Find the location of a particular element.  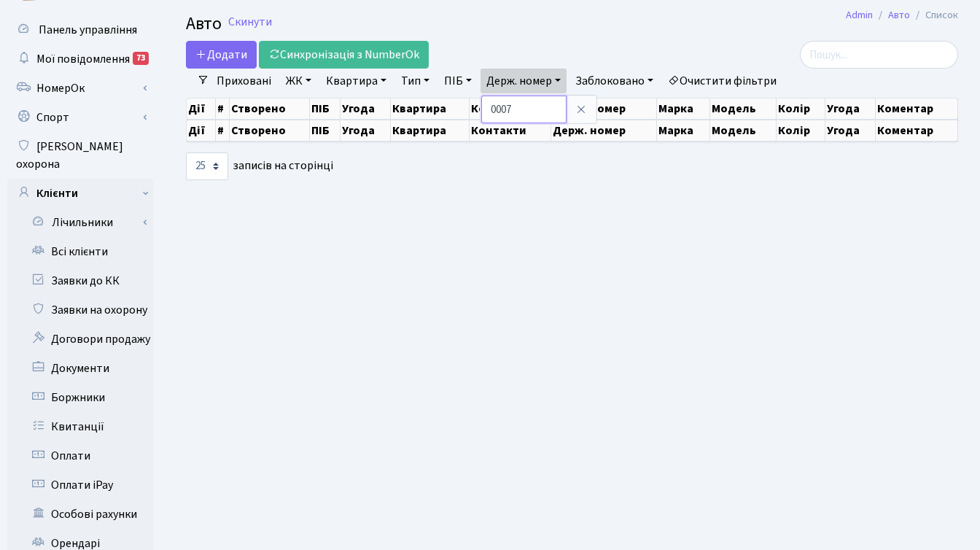

span: Додати is located at coordinates (221, 55).